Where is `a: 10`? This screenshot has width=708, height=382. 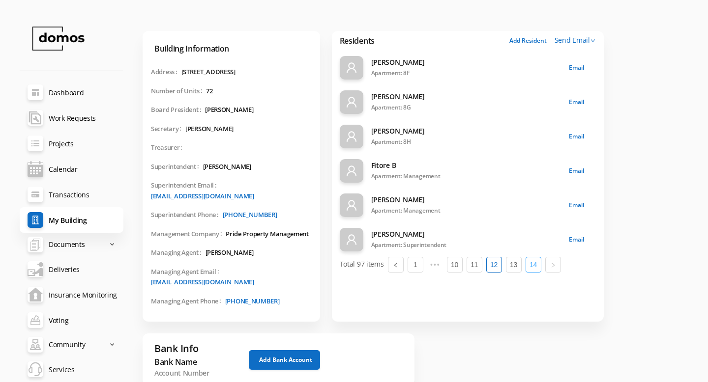 a: 10 is located at coordinates (455, 265).